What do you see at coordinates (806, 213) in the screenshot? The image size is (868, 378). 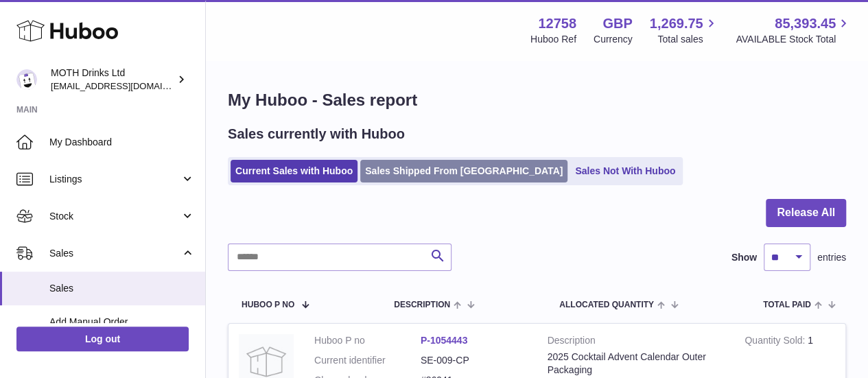 I see `button: Release All` at bounding box center [806, 213].